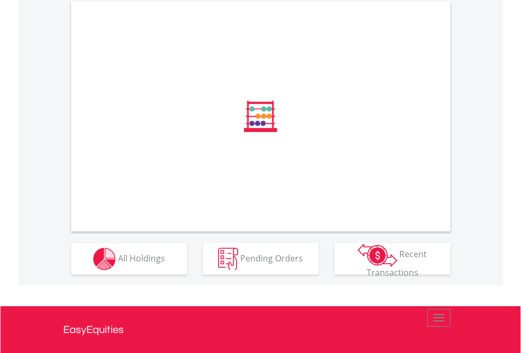 This screenshot has width=521, height=353. Describe the element at coordinates (271, 258) in the screenshot. I see `span: Pending Orders` at that location.